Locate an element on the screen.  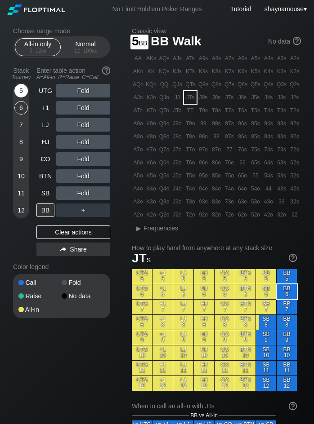
div: 5 is located at coordinates (21, 91).